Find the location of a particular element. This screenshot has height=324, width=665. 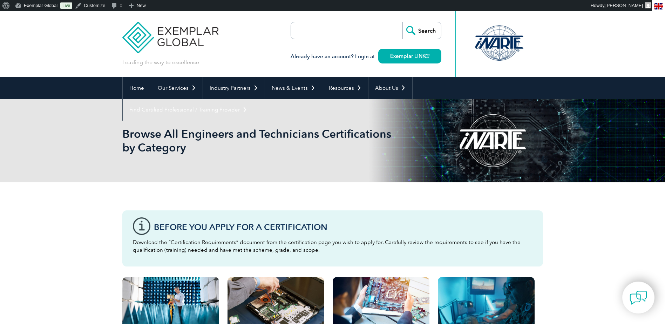

a: Resources is located at coordinates (345, 88).